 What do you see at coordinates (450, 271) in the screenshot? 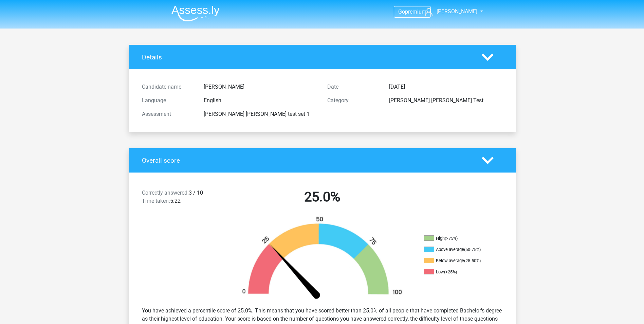
I see `div: (<25%)` at bounding box center [450, 271].